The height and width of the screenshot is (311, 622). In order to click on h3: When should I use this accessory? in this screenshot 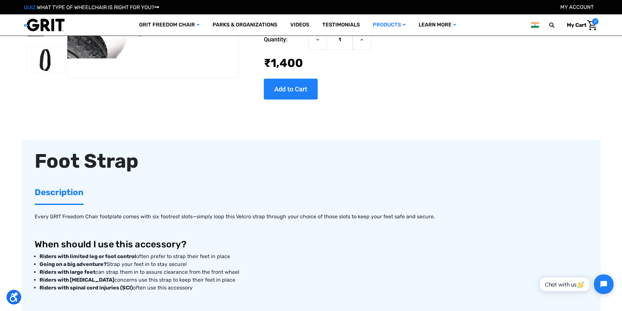, I will do `click(311, 245)`.